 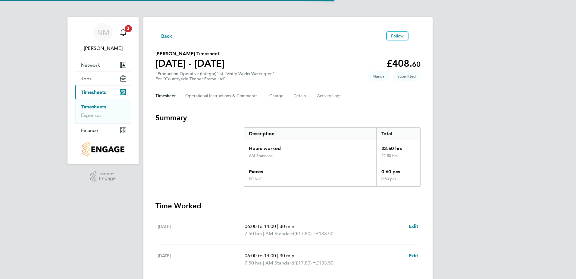 I want to click on app-decimal: £408., so click(x=404, y=63).